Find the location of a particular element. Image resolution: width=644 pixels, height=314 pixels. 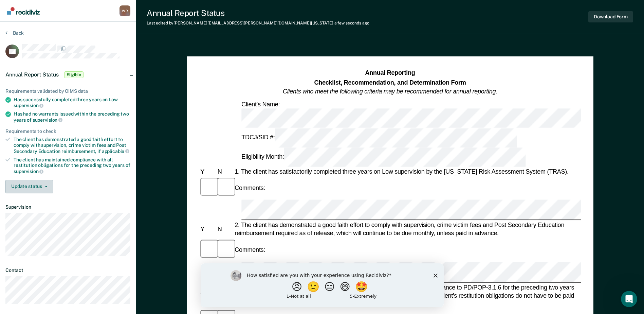

button: Update status is located at coordinates (29, 187).